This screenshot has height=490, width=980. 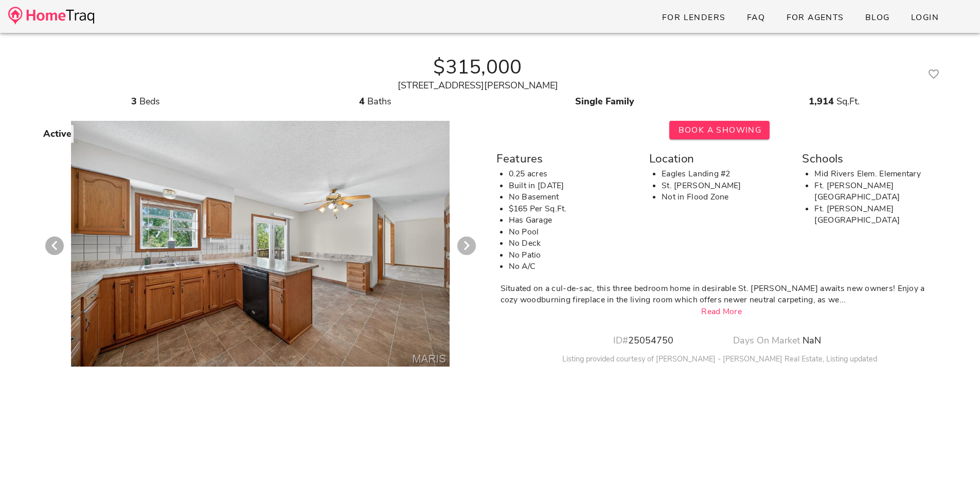 I want to click on button: Book A Showing, so click(x=719, y=130).